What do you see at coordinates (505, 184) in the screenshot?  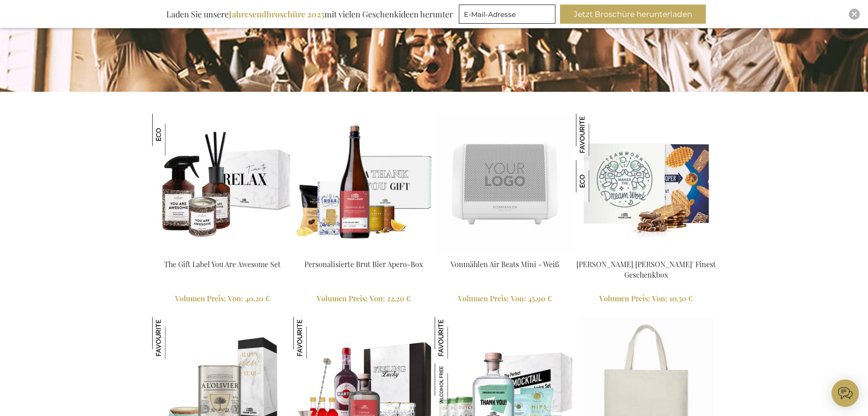 I see `img: Vonmahlen Air Beats Mini` at bounding box center [505, 184].